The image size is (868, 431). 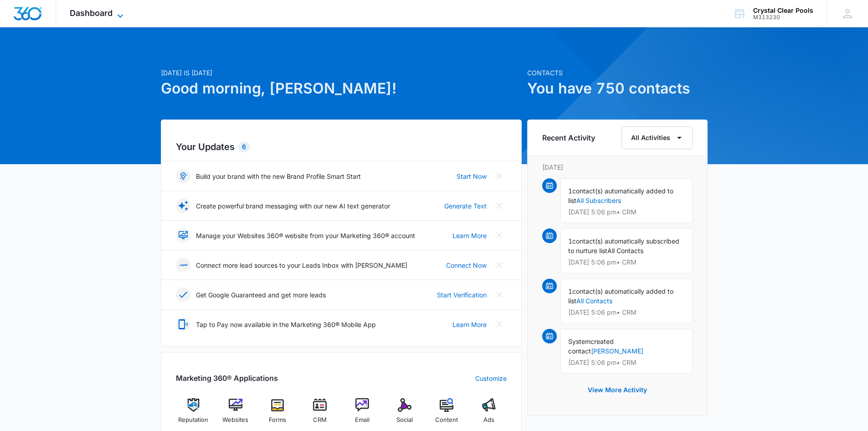 I want to click on p: Manage your Websites 360® website from your Marketing 360® account, so click(x=306, y=235).